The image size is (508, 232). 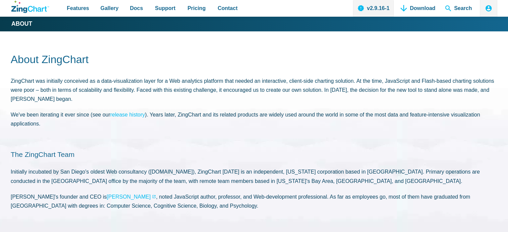 I want to click on span: Pricing, so click(x=197, y=8).